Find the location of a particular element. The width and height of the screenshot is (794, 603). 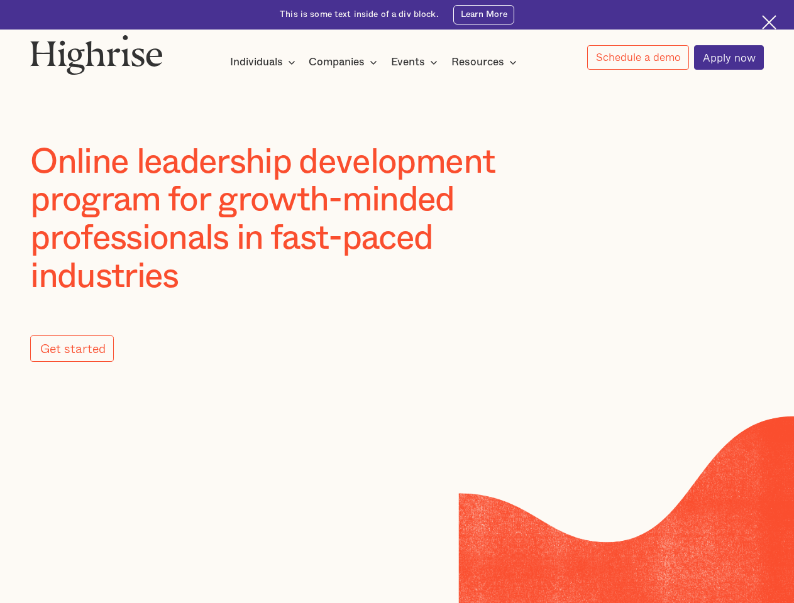

a: Get started is located at coordinates (72, 349).